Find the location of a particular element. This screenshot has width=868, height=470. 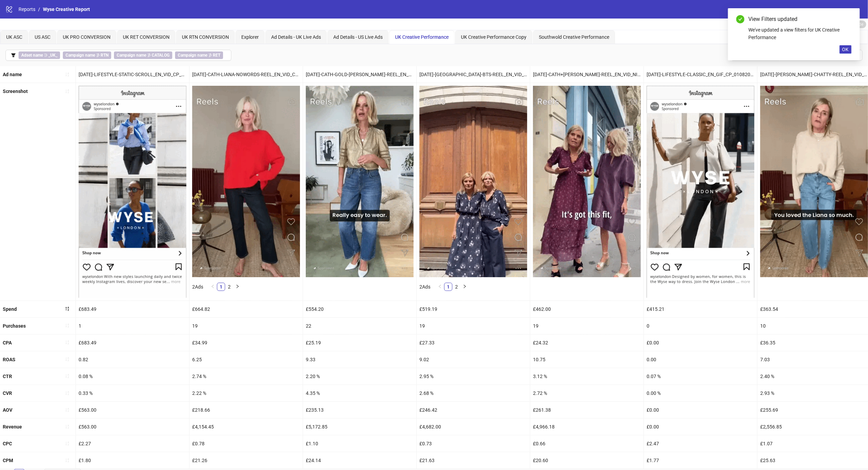

a: Close is located at coordinates (847, 19).